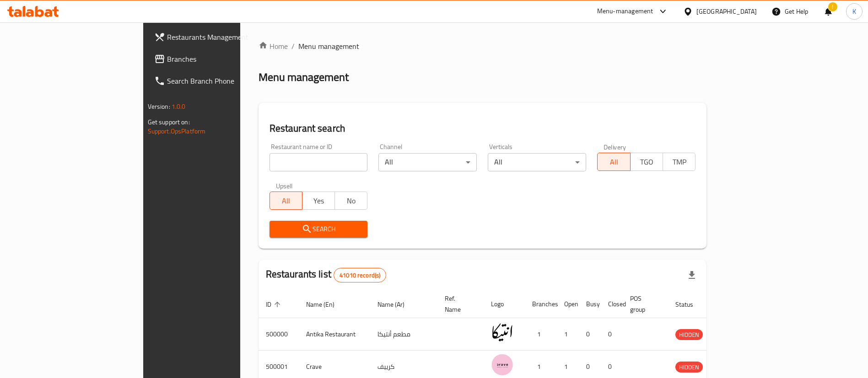 The image size is (868, 378). I want to click on span: K, so click(854, 11).